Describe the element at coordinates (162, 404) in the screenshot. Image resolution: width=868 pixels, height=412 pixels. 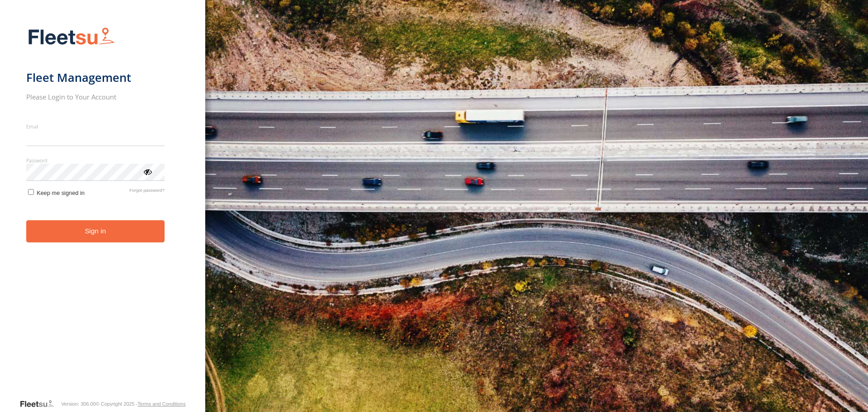
I see `a: Terms and Conditions` at that location.